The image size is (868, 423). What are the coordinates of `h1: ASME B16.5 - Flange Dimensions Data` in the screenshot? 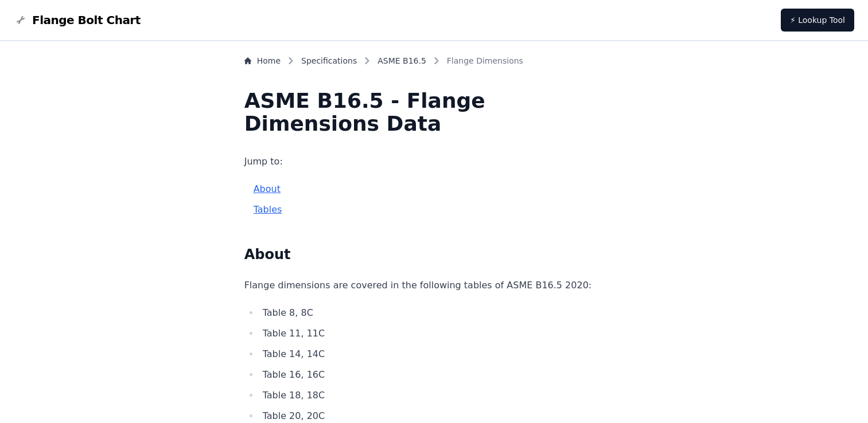 It's located at (434, 113).